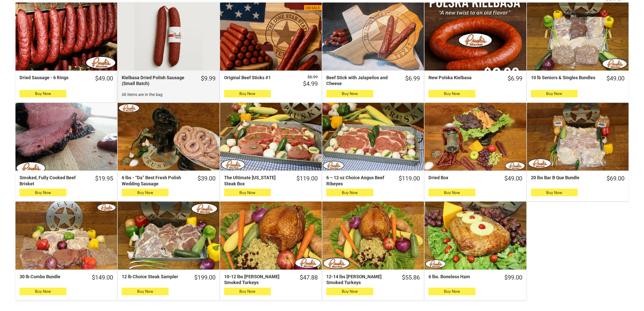  What do you see at coordinates (271, 37) in the screenshot?
I see `a: On SaleOriginal Beef Sticks #1` at bounding box center [271, 37].